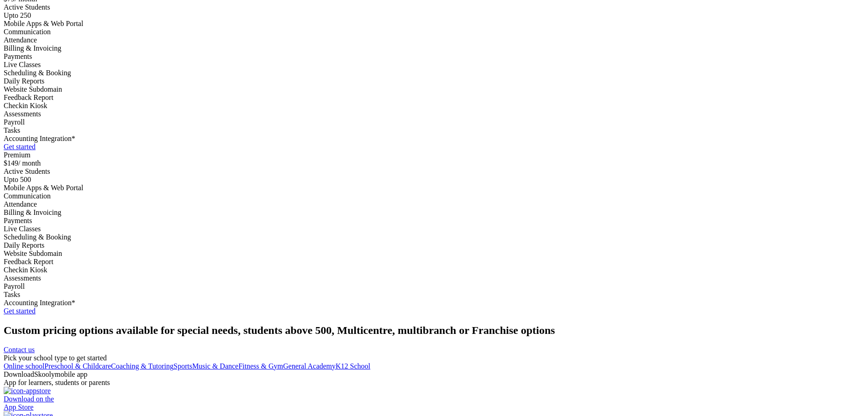  Describe the element at coordinates (29, 163) in the screenshot. I see `span: / month` at that location.